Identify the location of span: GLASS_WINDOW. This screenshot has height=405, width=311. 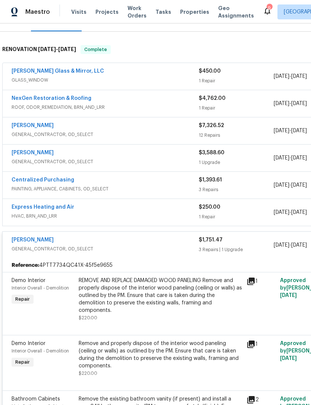
(105, 80).